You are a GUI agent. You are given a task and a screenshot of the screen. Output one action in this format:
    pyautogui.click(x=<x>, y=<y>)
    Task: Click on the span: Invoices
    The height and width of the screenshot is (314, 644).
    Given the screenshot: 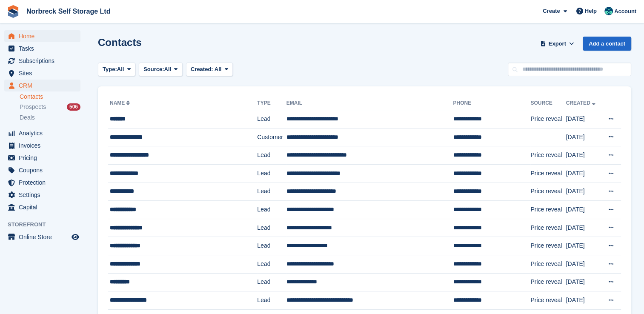 What is the action you would take?
    pyautogui.click(x=44, y=146)
    